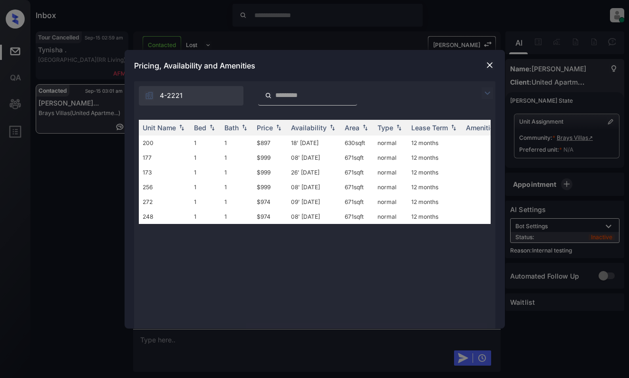  I want to click on div: Bath, so click(231, 127).